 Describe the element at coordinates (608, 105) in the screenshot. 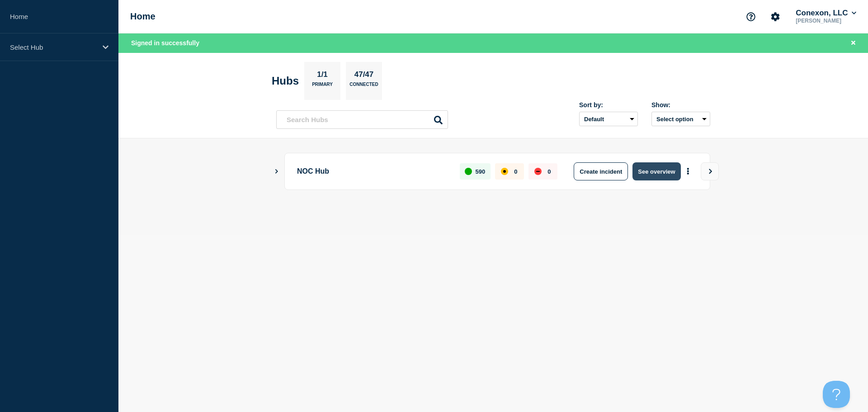

I see `div: Sort by:` at that location.